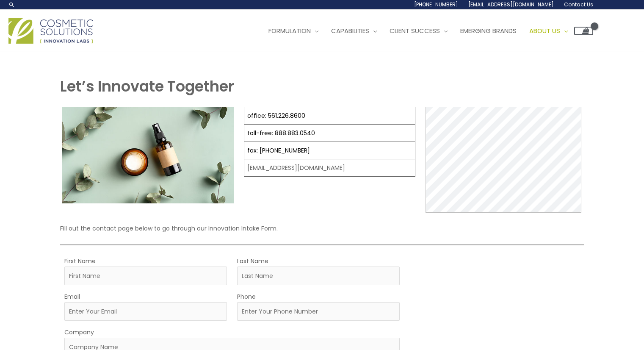 This screenshot has width=644, height=350. I want to click on a: Emerging Brands, so click(488, 31).